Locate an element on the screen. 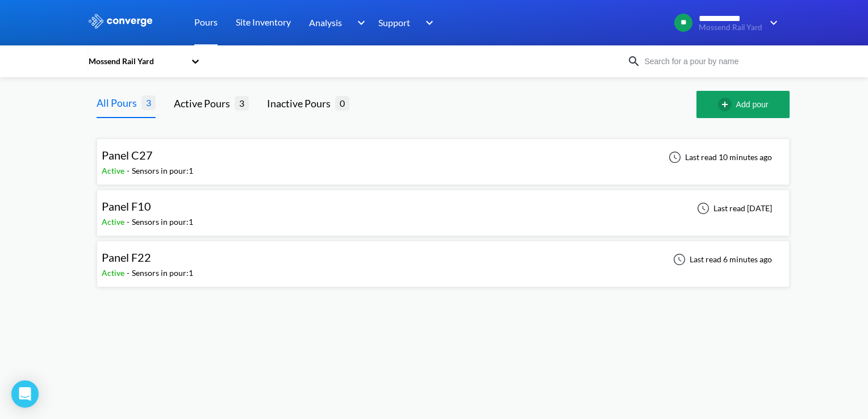 Image resolution: width=868 pixels, height=419 pixels. div: Open Intercom Messenger is located at coordinates (25, 394).